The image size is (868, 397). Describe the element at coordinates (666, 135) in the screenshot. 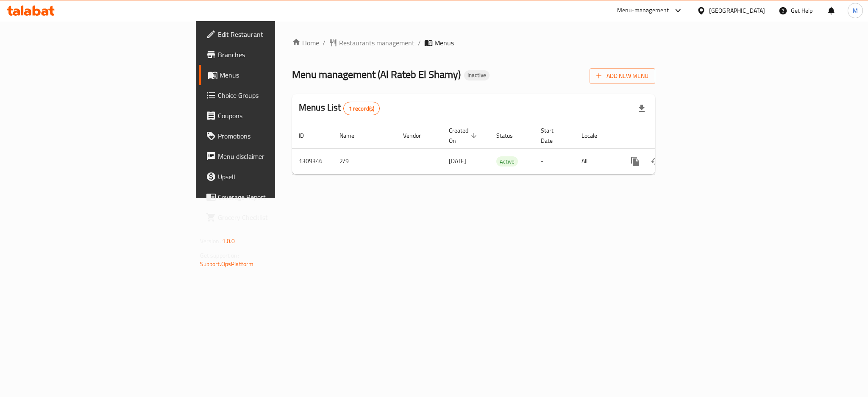

I see `th: Actions` at that location.